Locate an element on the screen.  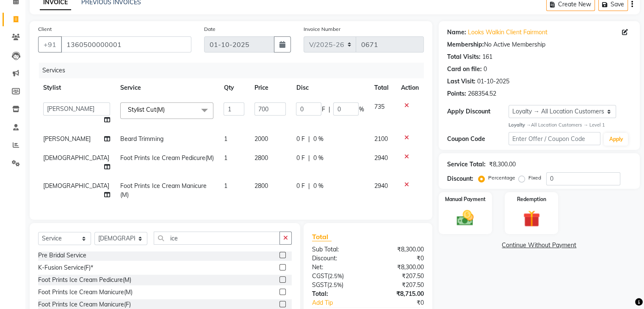
span: 2000 is located at coordinates (261, 139).